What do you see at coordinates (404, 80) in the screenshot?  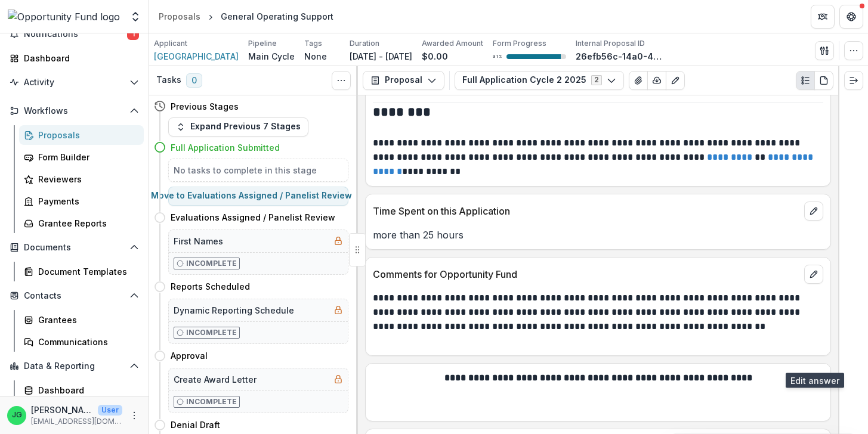 I see `button: Proposal` at bounding box center [404, 80].